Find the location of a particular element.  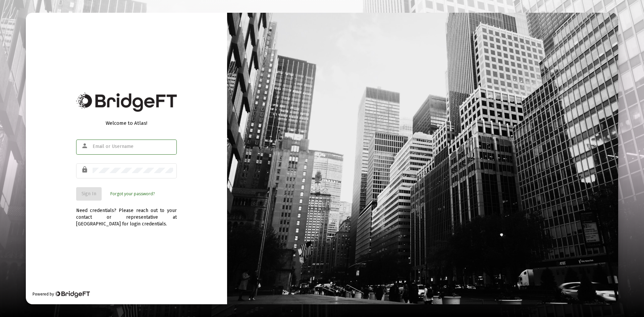

div: Welcome to Atlas! is located at coordinates (127, 123).